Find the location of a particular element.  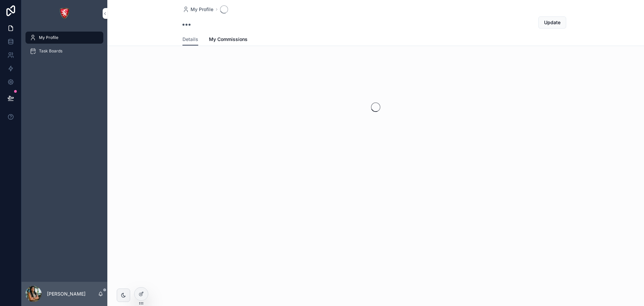

a: Task Boards is located at coordinates (64, 51).